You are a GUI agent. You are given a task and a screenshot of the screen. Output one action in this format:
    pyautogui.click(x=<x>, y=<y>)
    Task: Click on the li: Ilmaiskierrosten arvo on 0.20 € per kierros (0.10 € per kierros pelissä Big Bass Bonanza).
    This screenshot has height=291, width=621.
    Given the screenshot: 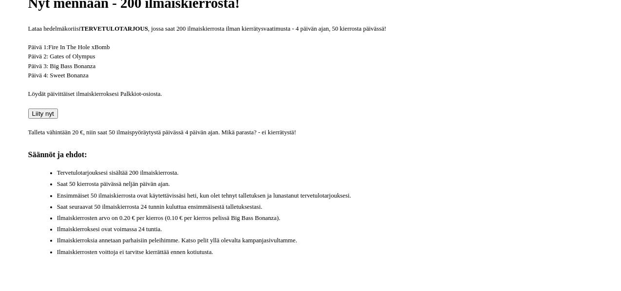 What is the action you would take?
    pyautogui.click(x=325, y=218)
    